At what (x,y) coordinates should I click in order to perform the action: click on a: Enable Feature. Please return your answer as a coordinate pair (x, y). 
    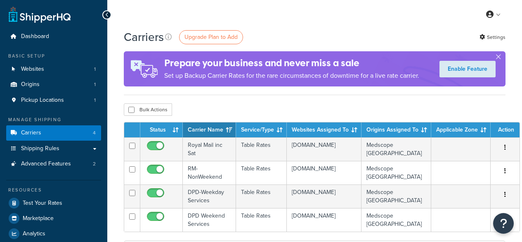
    Looking at the image, I should click on (468, 69).